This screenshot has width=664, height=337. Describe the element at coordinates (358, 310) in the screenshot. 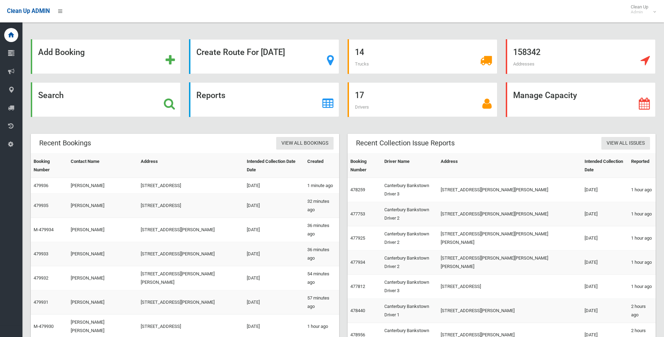

I see `a: 478440` at that location.